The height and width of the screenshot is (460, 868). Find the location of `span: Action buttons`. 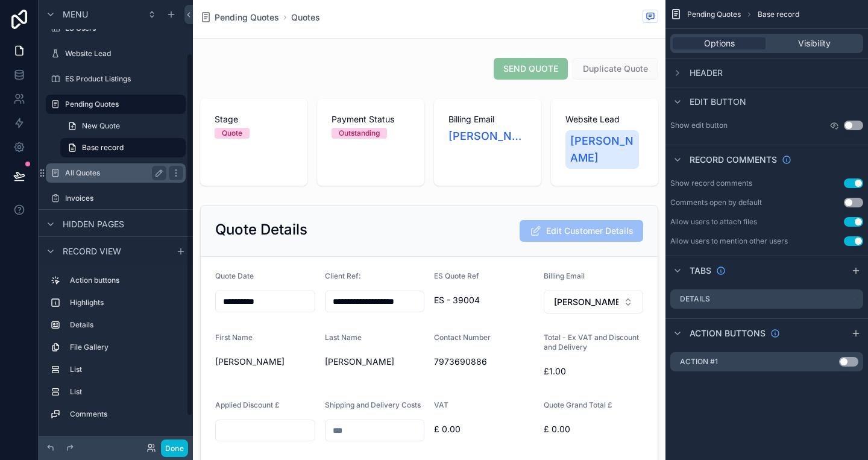

span: Action buttons is located at coordinates (728, 333).